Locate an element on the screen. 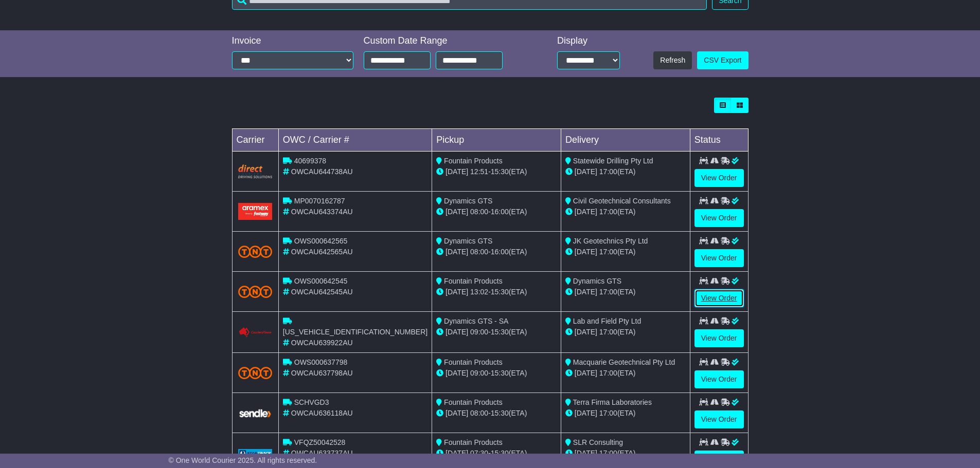 The image size is (980, 468). img: Couriers_Please.png is located at coordinates (255, 333).